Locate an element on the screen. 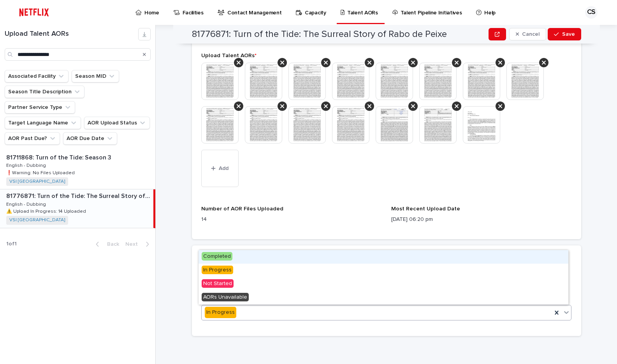 Image resolution: width=617 pixels, height=364 pixels. span: Cancel is located at coordinates (530, 34).